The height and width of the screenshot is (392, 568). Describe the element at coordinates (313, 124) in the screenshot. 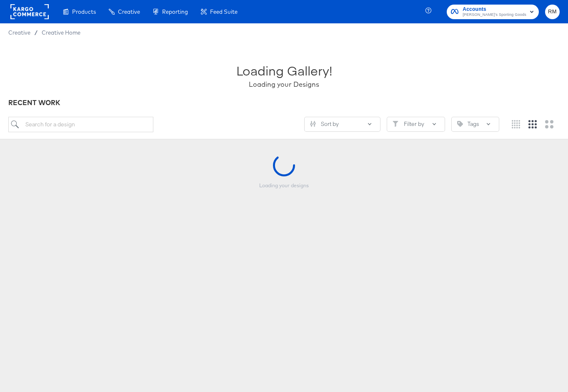

I see `svg: Sliders` at that location.